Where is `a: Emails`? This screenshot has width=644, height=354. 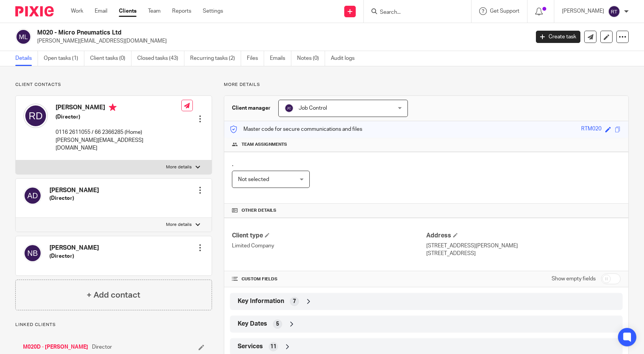
a: Emails is located at coordinates (280, 58).